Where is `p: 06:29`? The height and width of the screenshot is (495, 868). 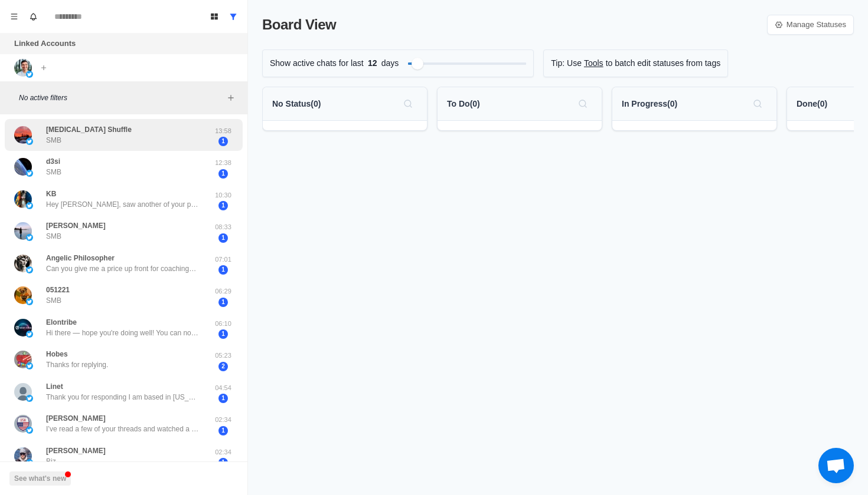
p: 06:29 is located at coordinates (224, 291).